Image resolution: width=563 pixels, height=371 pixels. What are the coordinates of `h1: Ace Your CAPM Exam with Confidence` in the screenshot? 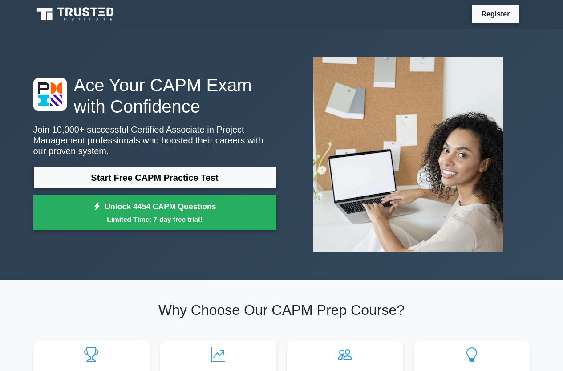 It's located at (155, 96).